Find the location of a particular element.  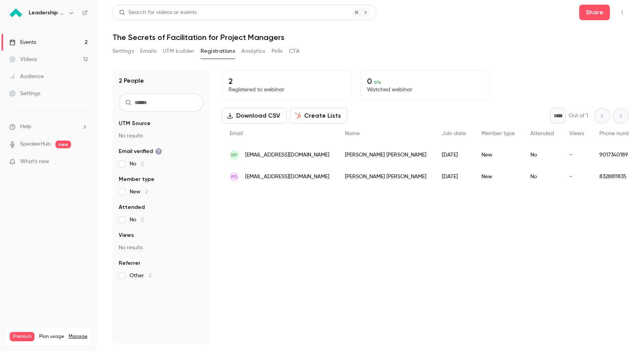

span: Email verified is located at coordinates (141, 151).